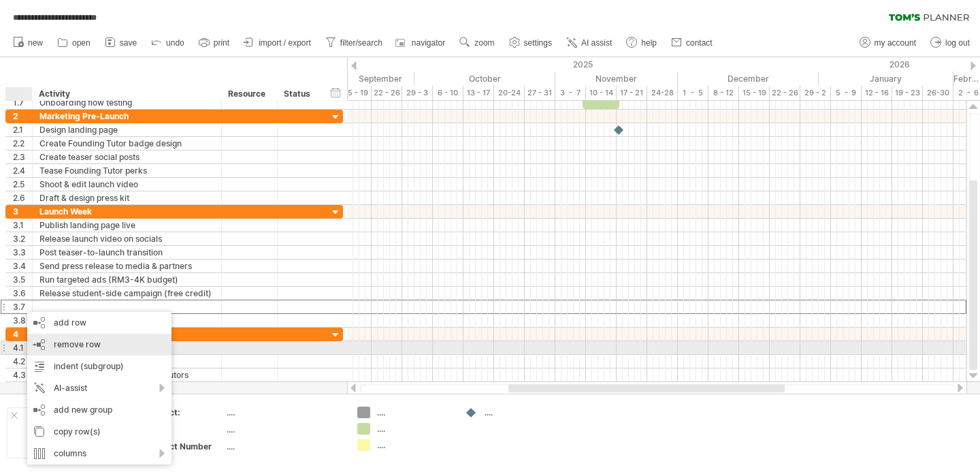  I want to click on span: remove row, so click(77, 344).